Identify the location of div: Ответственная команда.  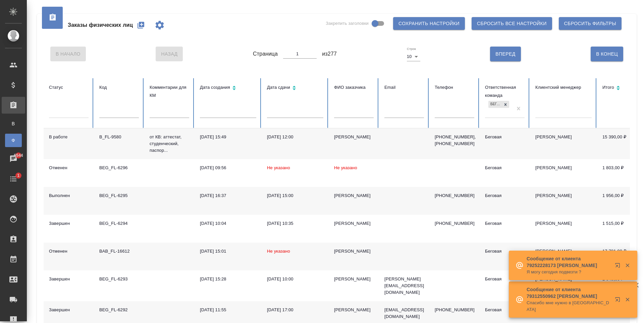
(505, 91).